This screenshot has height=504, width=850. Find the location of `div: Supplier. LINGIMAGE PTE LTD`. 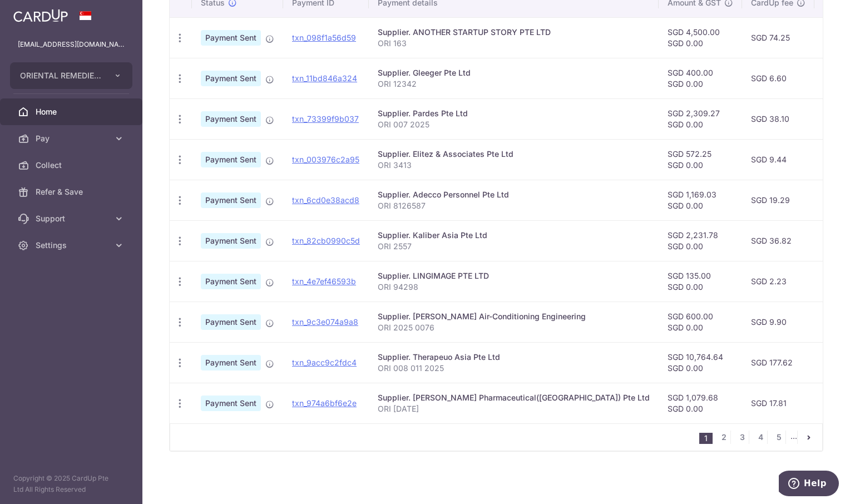

div: Supplier. LINGIMAGE PTE LTD is located at coordinates (513, 276).